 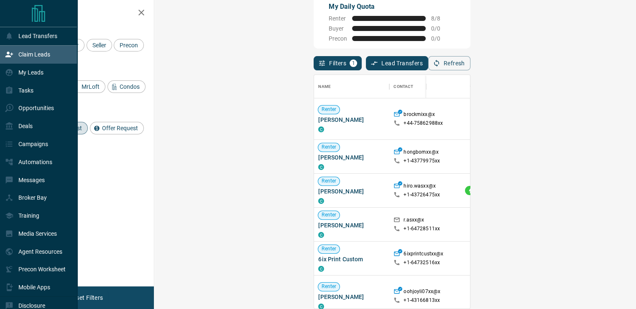 I want to click on p: +44- 75862988xx, so click(x=423, y=123).